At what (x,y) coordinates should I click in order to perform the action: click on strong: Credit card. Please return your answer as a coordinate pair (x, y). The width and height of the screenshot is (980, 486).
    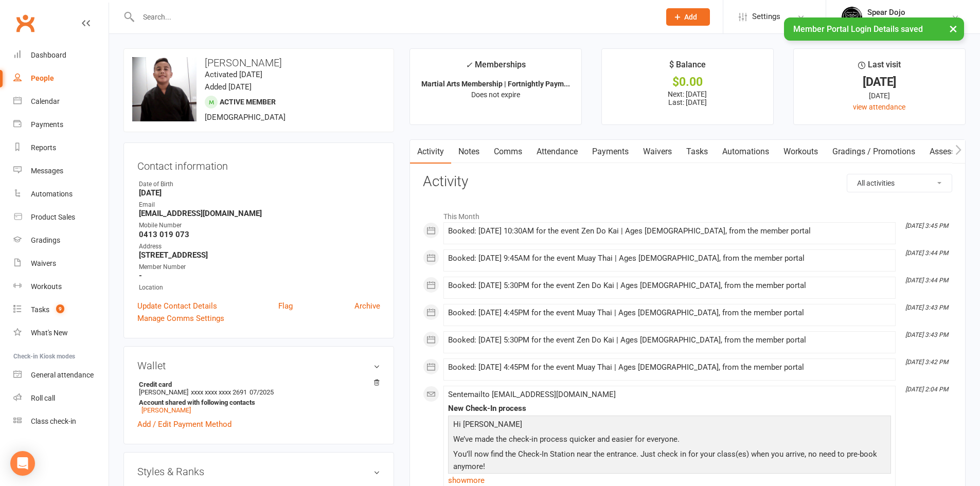
    Looking at the image, I should click on (257, 384).